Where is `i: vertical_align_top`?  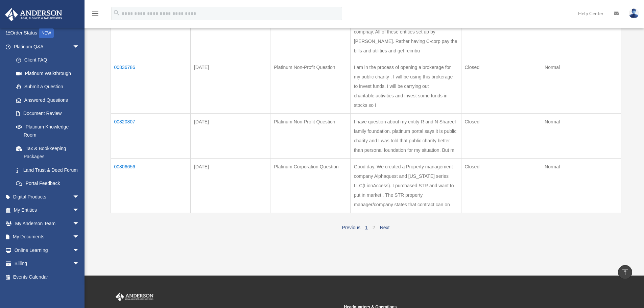 i: vertical_align_top is located at coordinates (625, 272).